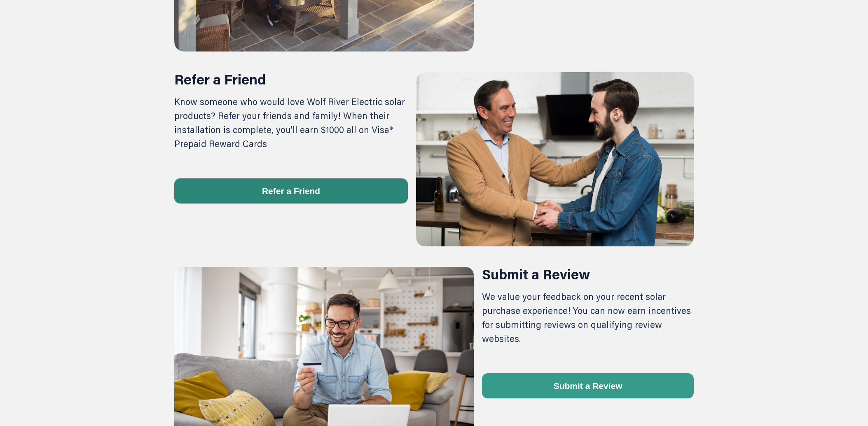 The height and width of the screenshot is (426, 868). What do you see at coordinates (555, 159) in the screenshot?
I see `img: Refer a Friend` at bounding box center [555, 159].